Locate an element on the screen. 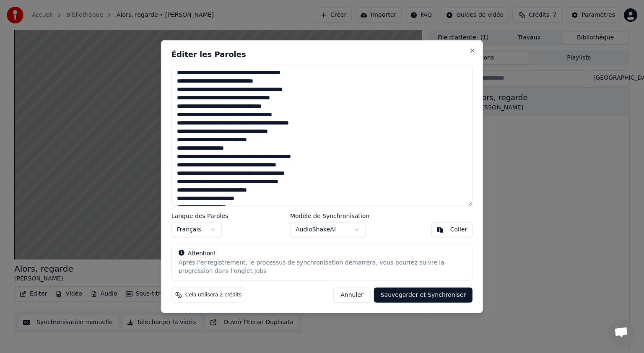 The height and width of the screenshot is (353, 644). button: Coller is located at coordinates (452, 229).